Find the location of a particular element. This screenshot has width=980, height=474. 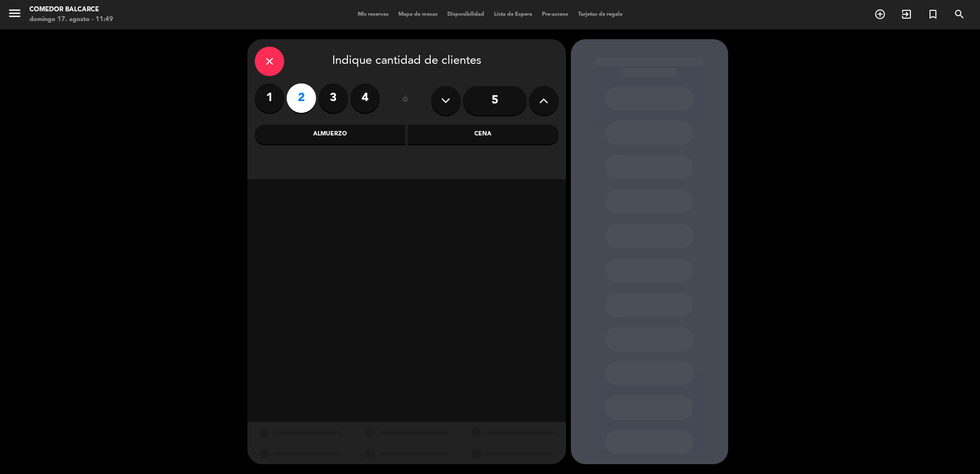

label: 1 is located at coordinates (269, 98).